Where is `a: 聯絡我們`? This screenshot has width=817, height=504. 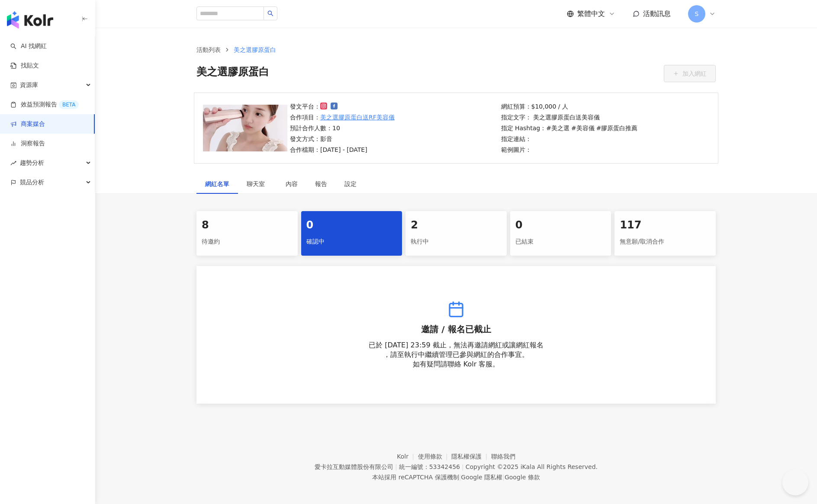 a: 聯絡我們 is located at coordinates (503, 456).